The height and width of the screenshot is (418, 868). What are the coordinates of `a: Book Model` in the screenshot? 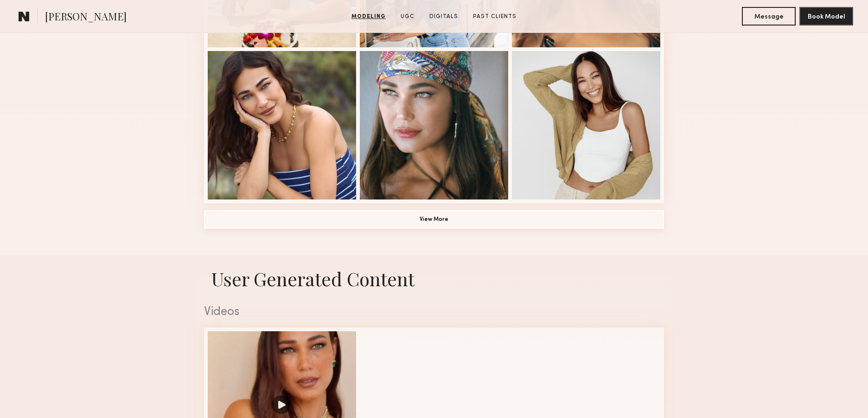 It's located at (826, 16).